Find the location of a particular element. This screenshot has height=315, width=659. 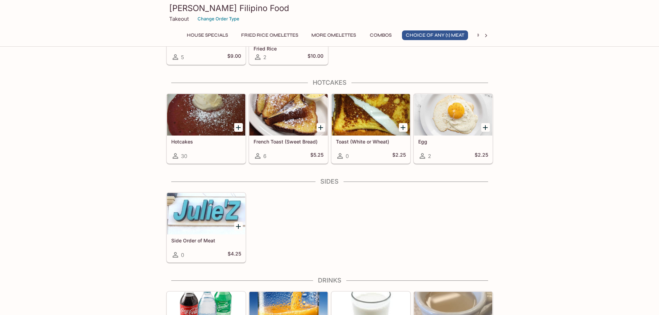

span: 5 is located at coordinates (182, 57).